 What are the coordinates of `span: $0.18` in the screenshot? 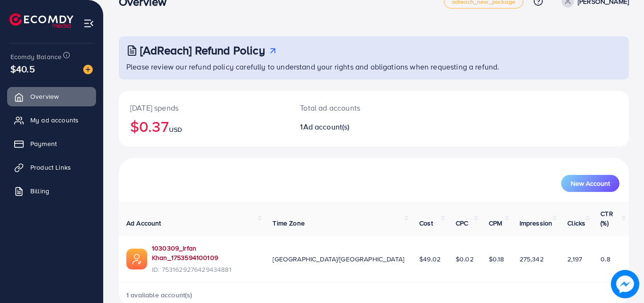 It's located at (496, 259).